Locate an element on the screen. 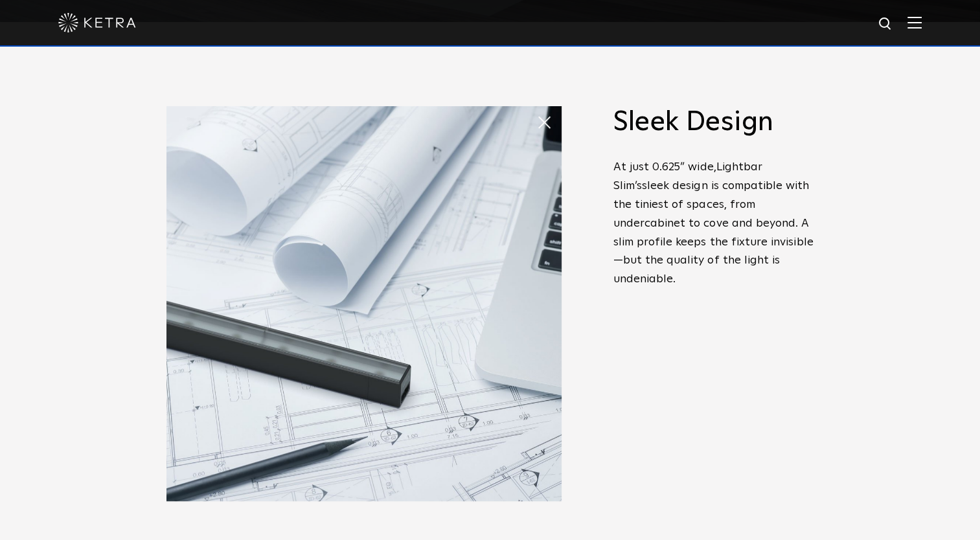 The width and height of the screenshot is (980, 540). span: 2 is located at coordinates (671, 167).